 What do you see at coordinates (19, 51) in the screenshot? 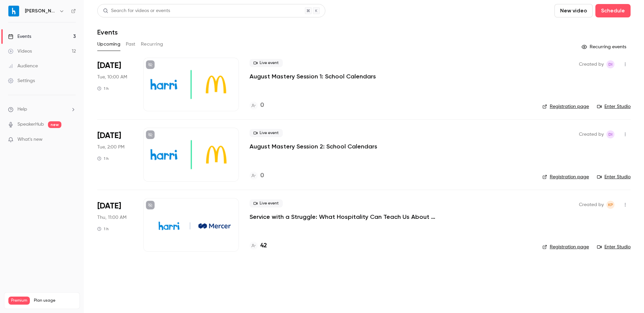
I see `div: Videos` at bounding box center [19, 51].